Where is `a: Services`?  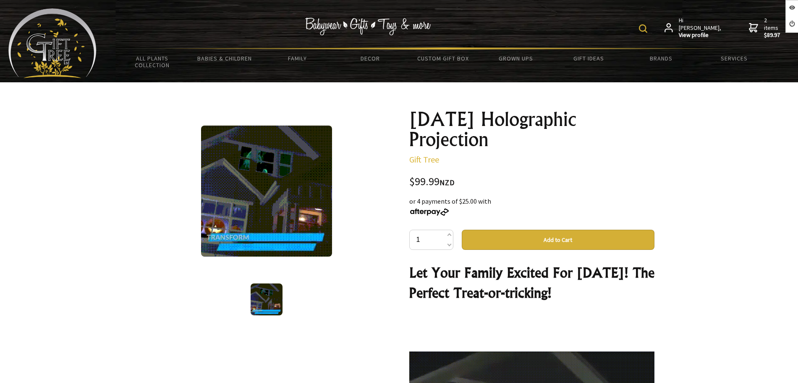 a: Services is located at coordinates (734, 58).